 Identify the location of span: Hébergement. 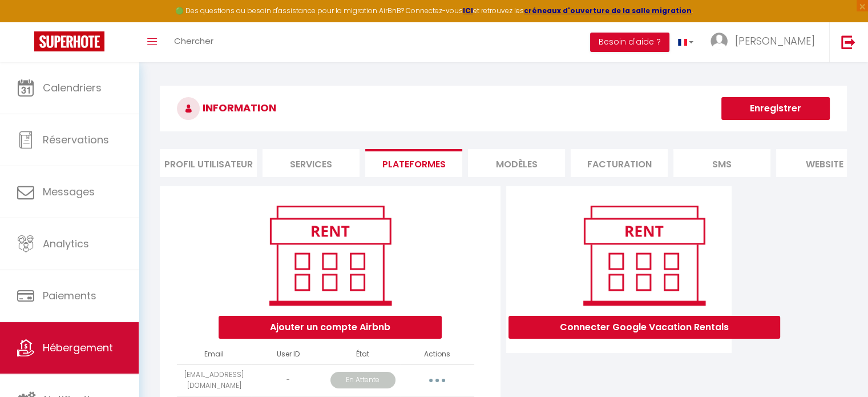
(78, 347).